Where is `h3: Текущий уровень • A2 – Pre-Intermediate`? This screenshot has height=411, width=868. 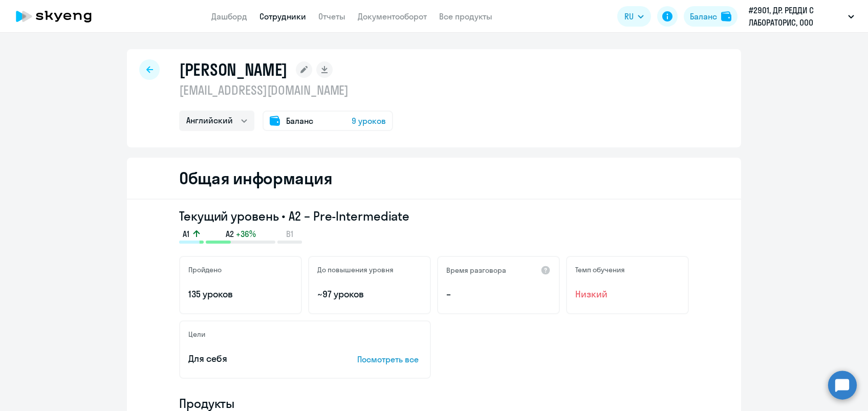 h3: Текущий уровень • A2 – Pre-Intermediate is located at coordinates (434, 216).